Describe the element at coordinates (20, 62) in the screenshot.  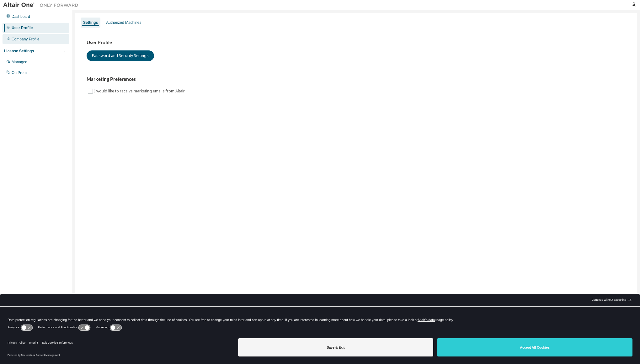
I see `div: Managed` at that location.